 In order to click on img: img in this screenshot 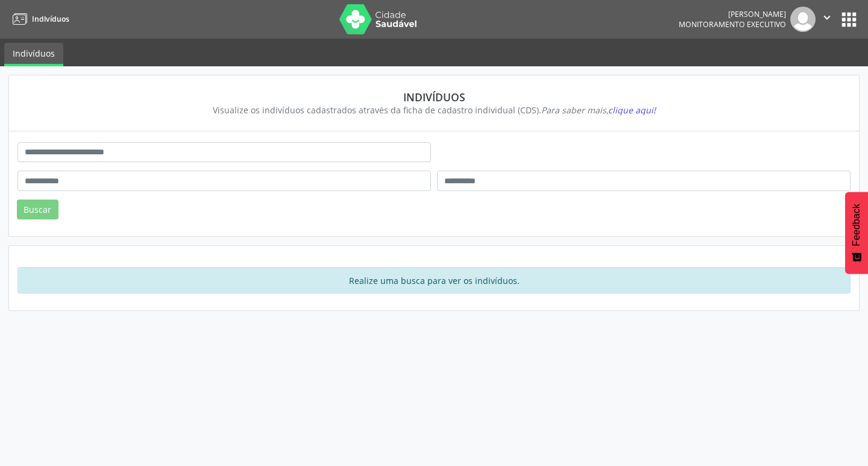, I will do `click(802, 20)`.